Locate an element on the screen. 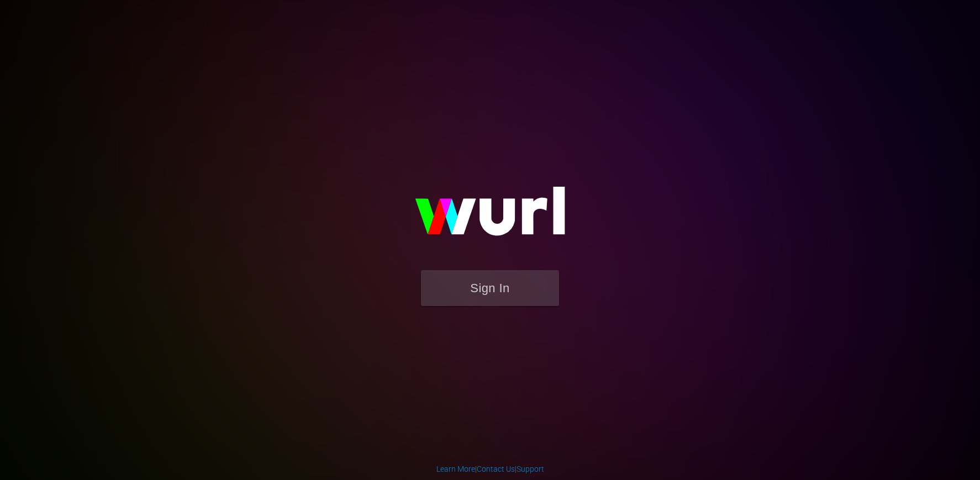 This screenshot has width=980, height=480. a: Contact Us is located at coordinates (495, 469).